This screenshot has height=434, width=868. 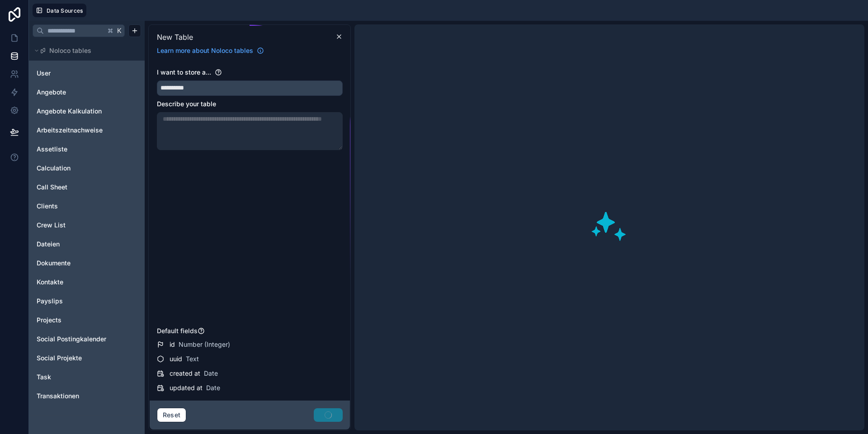 What do you see at coordinates (172, 415) in the screenshot?
I see `button: Reset` at bounding box center [172, 415].